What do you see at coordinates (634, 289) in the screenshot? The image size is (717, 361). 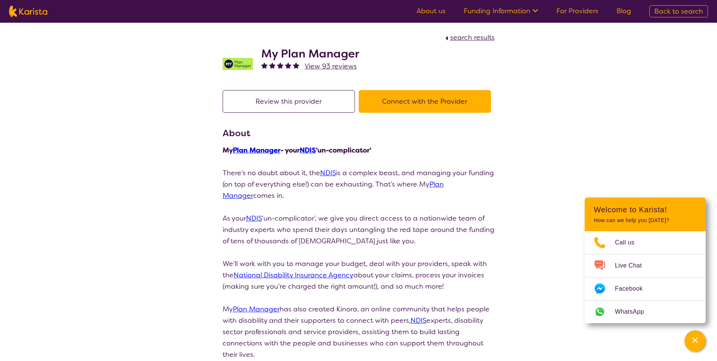 I see `span: Facebook` at bounding box center [634, 289].